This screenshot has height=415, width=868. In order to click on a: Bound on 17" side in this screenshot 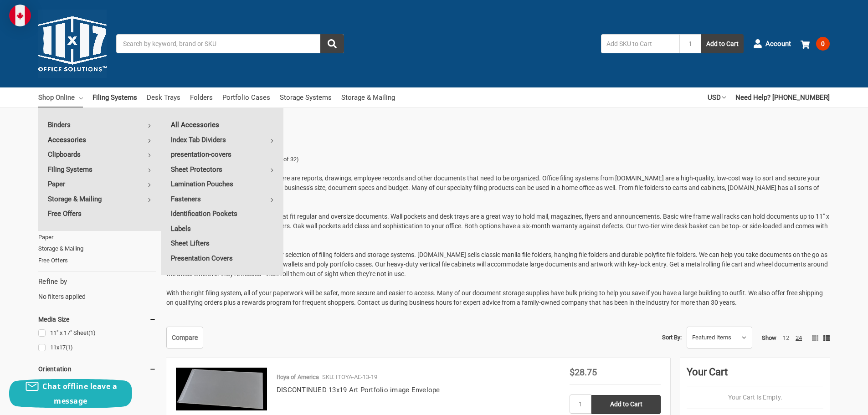, I will do `click(97, 383)`.